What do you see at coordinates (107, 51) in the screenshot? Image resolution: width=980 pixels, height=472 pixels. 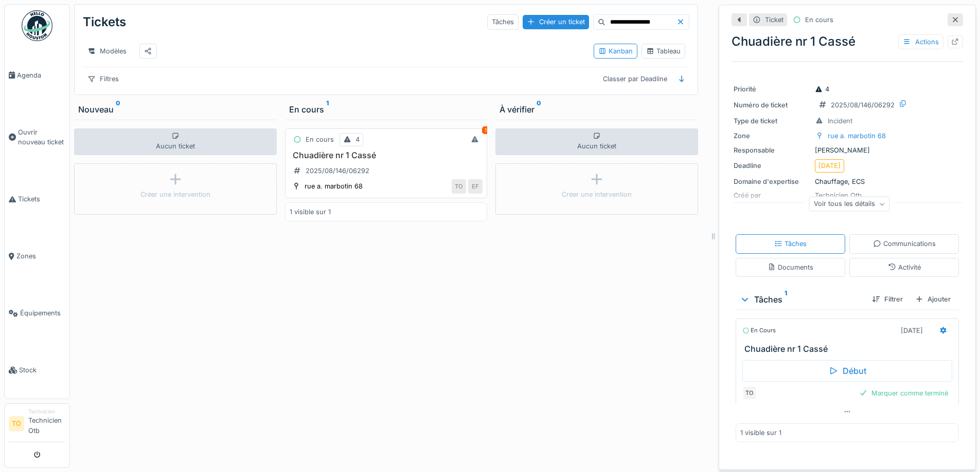 I see `div: Modèles` at bounding box center [107, 51].